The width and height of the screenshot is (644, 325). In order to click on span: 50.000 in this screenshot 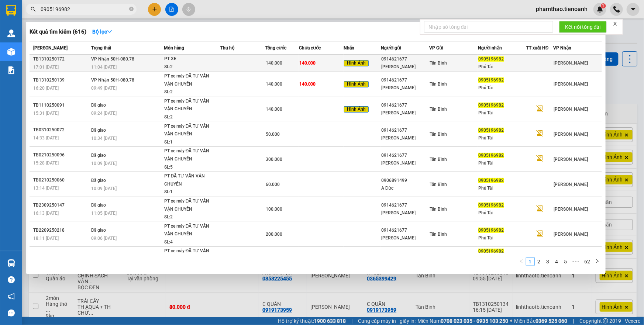, I will do `click(273, 134)`.